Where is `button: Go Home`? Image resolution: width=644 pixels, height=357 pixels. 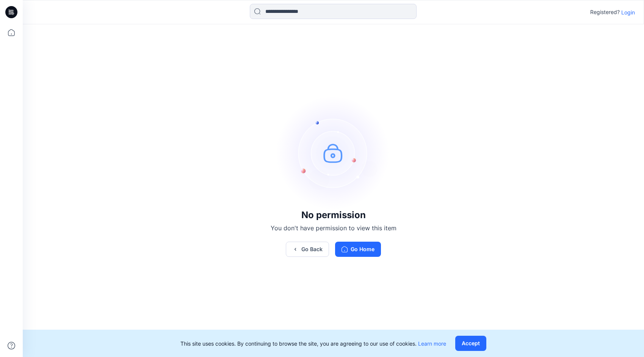 button: Go Home is located at coordinates (358, 250).